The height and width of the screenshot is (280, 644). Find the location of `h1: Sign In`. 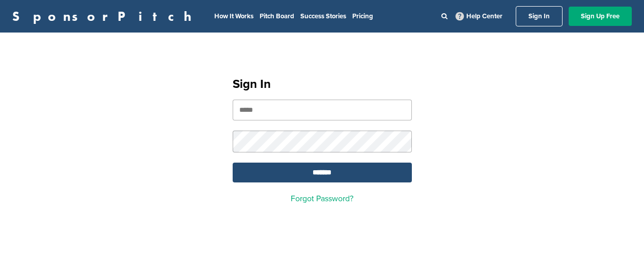

h1: Sign In is located at coordinates (322, 84).